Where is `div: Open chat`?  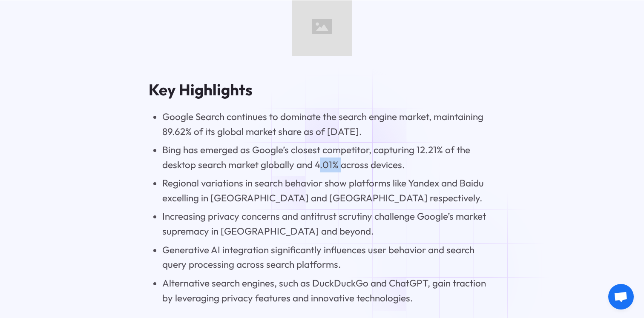
div: Open chat is located at coordinates (621, 296).